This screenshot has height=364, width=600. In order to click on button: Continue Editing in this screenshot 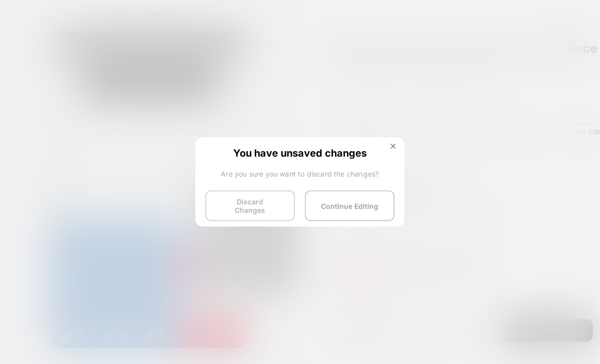, I will do `click(350, 206)`.